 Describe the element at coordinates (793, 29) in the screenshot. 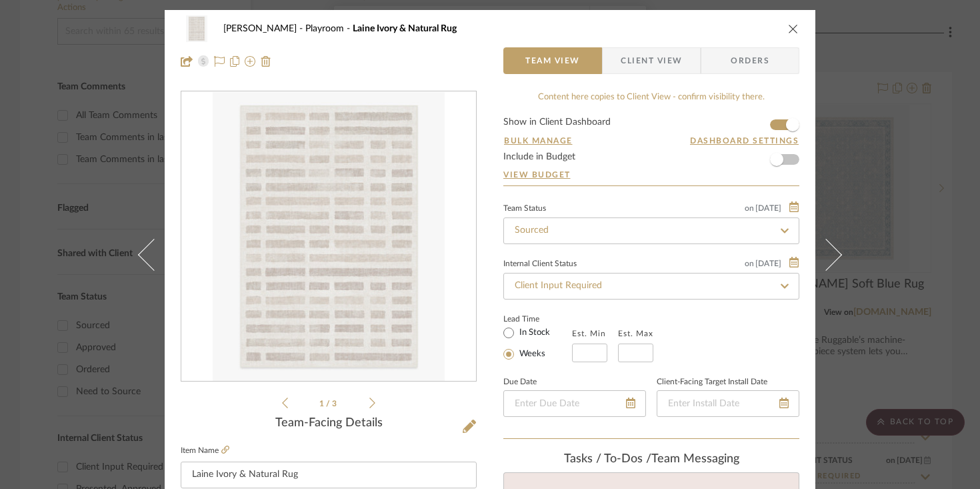

I see `button: close` at that location.